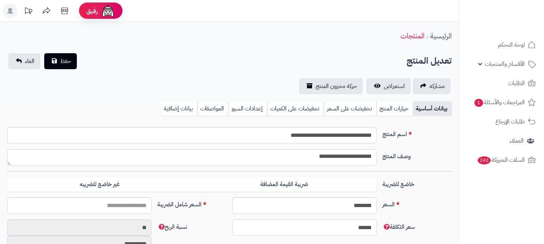 The height and width of the screenshot is (244, 544). Describe the element at coordinates (66, 61) in the screenshot. I see `span: حفظ` at that location.